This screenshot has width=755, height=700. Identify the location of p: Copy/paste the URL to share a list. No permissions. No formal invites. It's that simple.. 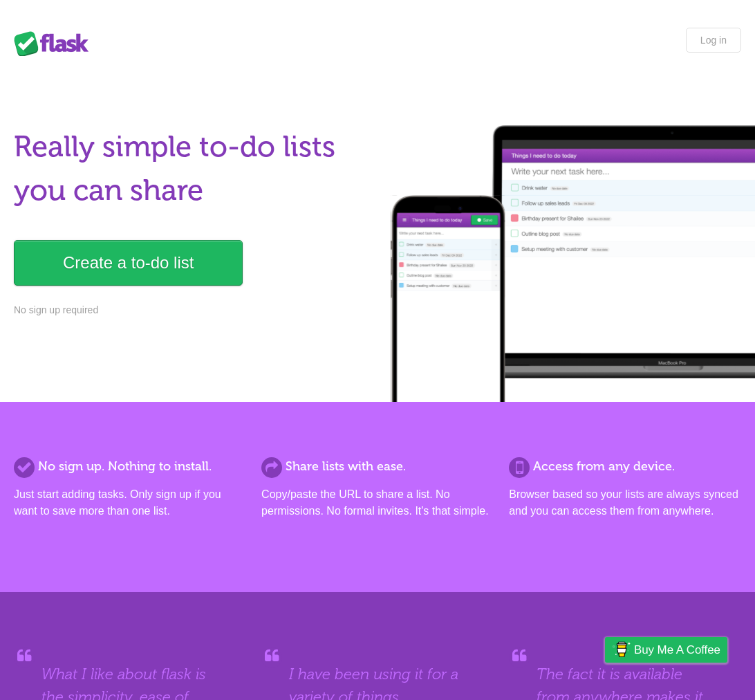
(378, 503).